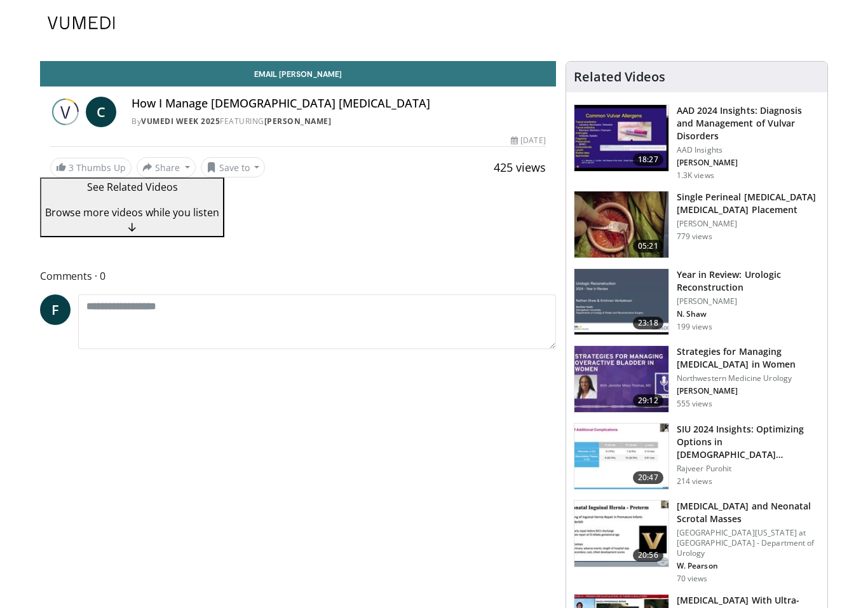 The height and width of the screenshot is (608, 868). I want to click on p: Kelly Tyler, so click(748, 163).